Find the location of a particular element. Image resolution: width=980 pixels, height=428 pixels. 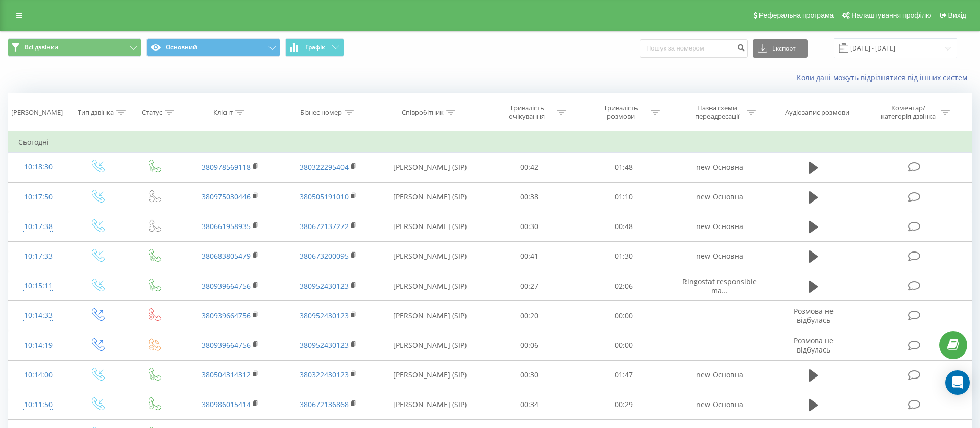

a: 380322430123 is located at coordinates (324, 375).